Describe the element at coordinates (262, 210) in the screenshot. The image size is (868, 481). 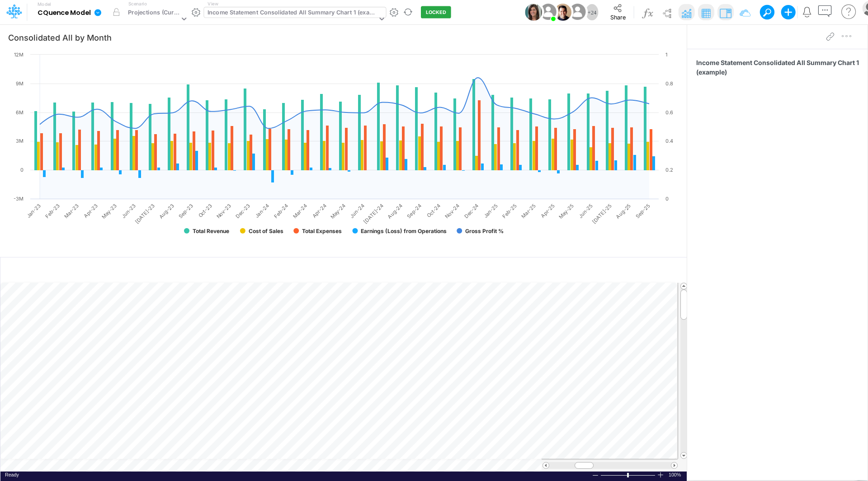
I see `text: Jan-24` at that location.